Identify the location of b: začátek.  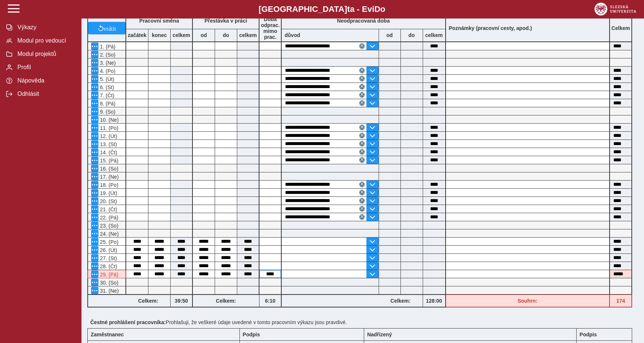
(137, 35).